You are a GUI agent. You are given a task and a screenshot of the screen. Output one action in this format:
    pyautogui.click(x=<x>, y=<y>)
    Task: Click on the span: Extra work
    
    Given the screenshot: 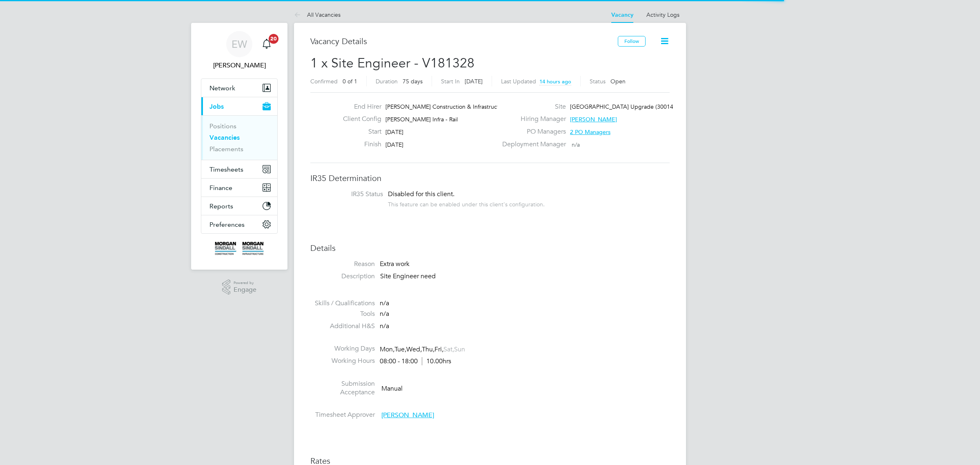 What is the action you would take?
    pyautogui.click(x=394, y=264)
    